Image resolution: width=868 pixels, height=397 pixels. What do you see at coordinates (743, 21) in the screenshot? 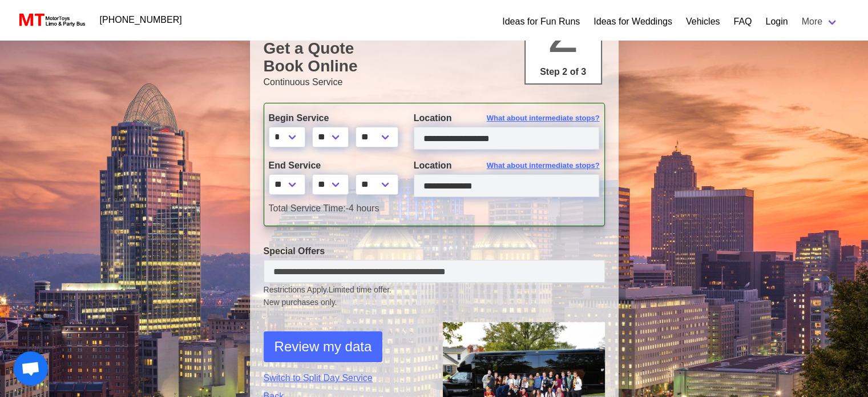
I see `a: FAQ` at bounding box center [743, 21].